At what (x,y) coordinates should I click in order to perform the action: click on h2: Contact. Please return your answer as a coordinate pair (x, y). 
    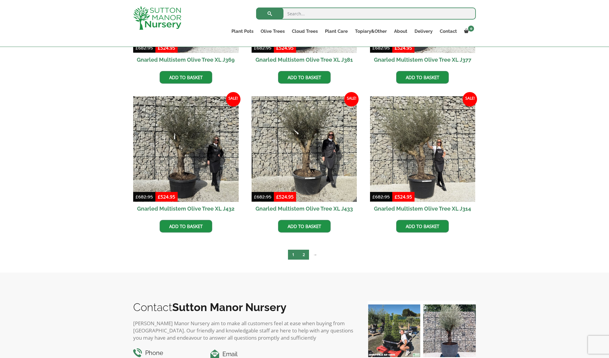
    Looking at the image, I should click on (244, 307).